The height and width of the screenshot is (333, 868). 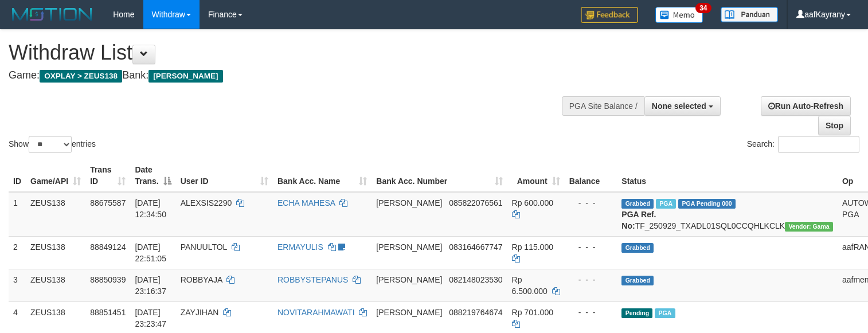 I want to click on td: TF_250929_TXADL01SQL0CCQHLKCLK, so click(x=727, y=214).